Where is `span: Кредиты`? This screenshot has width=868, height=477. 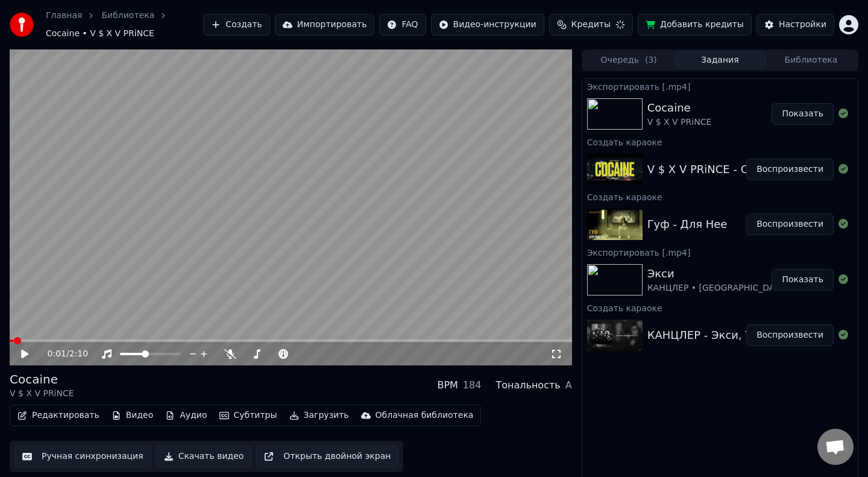
span: Кредиты is located at coordinates (591, 25).